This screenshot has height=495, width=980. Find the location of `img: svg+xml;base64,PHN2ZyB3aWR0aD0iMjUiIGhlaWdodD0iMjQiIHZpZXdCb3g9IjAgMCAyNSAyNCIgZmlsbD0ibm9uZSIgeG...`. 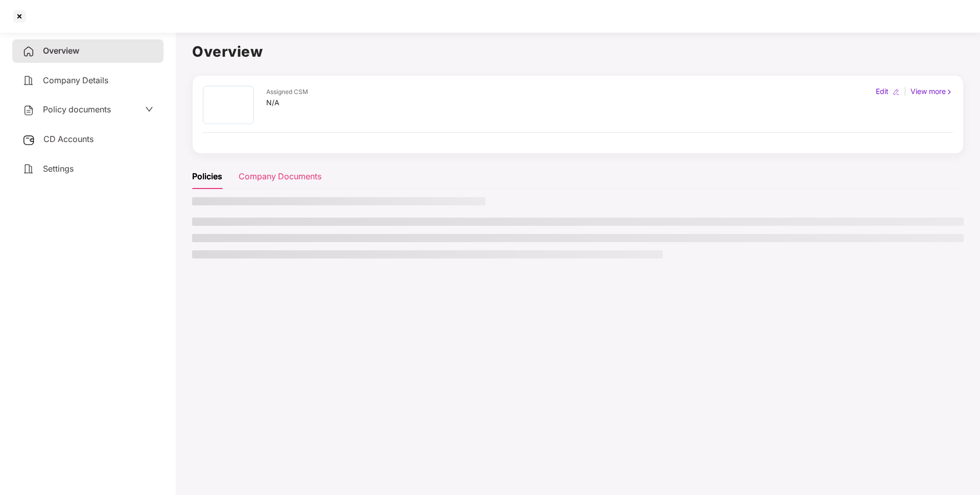

img: svg+xml;base64,PHN2ZyB3aWR0aD0iMjUiIGhlaWdodD0iMjQiIHZpZXdCb3g9IjAgMCAyNSAyNCIgZmlsbD0ibm9uZSIgeG... is located at coordinates (28, 140).